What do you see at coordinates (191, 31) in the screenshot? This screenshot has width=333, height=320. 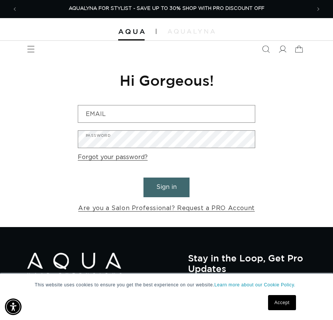 I see `img: aqualyna.com` at bounding box center [191, 31].